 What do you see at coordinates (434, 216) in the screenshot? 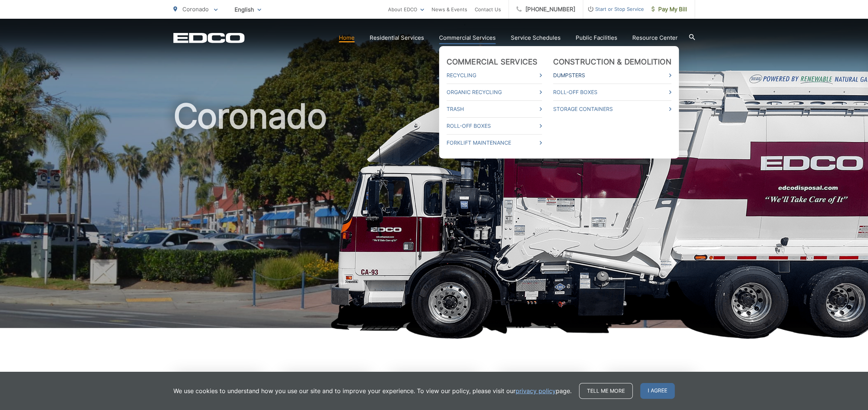
I see `h1: Coronado` at bounding box center [434, 216].